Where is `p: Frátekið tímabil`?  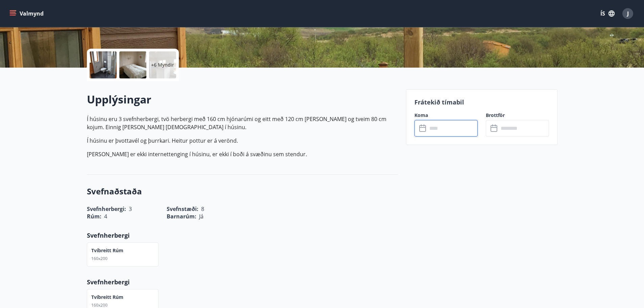 p: Frátekið tímabil is located at coordinates (482, 102).